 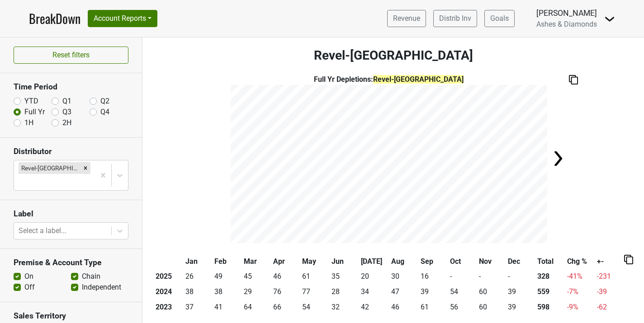 I want to click on th: 2023, so click(x=168, y=308).